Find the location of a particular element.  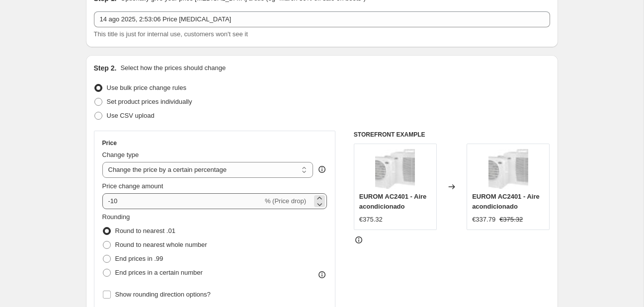

span: Use bulk price change rules is located at coordinates (146, 88).